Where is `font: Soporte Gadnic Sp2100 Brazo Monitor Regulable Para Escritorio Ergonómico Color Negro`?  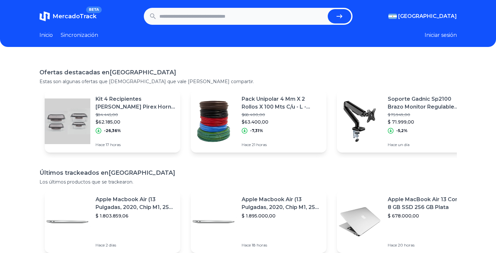
font: Soporte Gadnic Sp2100 Brazo Monitor Regulable Para Escritorio Ergonómico Color Negro is located at coordinates (425, 111).